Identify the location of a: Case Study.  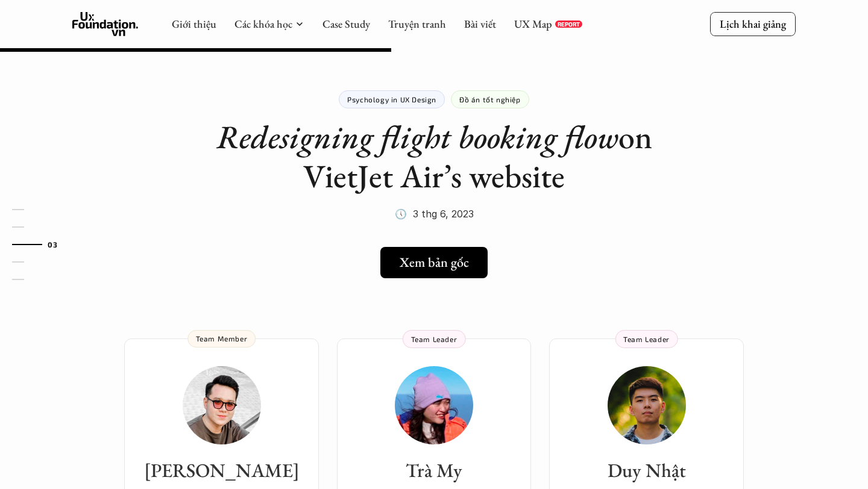
(346, 24).